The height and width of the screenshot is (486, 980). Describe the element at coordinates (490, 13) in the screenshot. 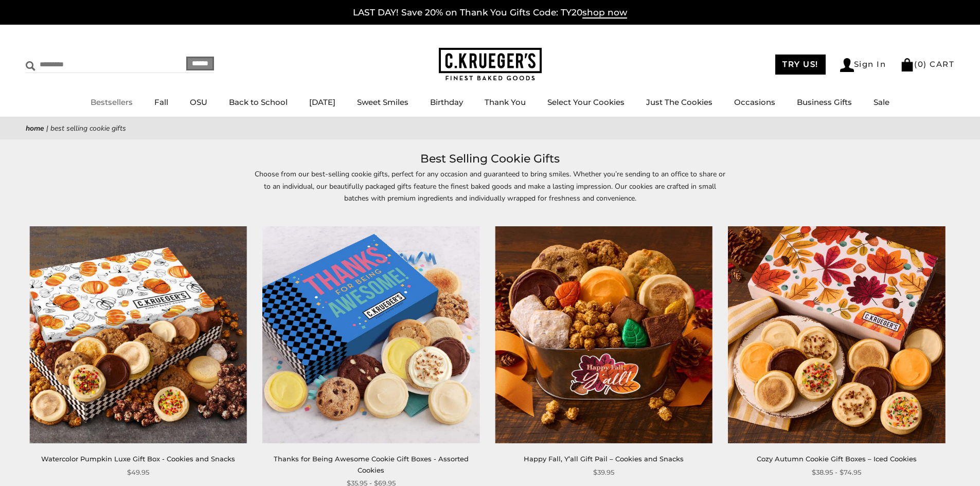

I see `a: LAST DAY! Save 20% on Thank You Gifts Code: TY20shop now` at that location.